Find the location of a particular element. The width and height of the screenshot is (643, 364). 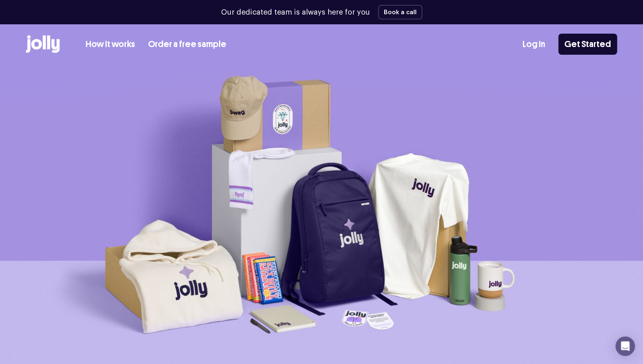

a: How it works is located at coordinates (110, 44).